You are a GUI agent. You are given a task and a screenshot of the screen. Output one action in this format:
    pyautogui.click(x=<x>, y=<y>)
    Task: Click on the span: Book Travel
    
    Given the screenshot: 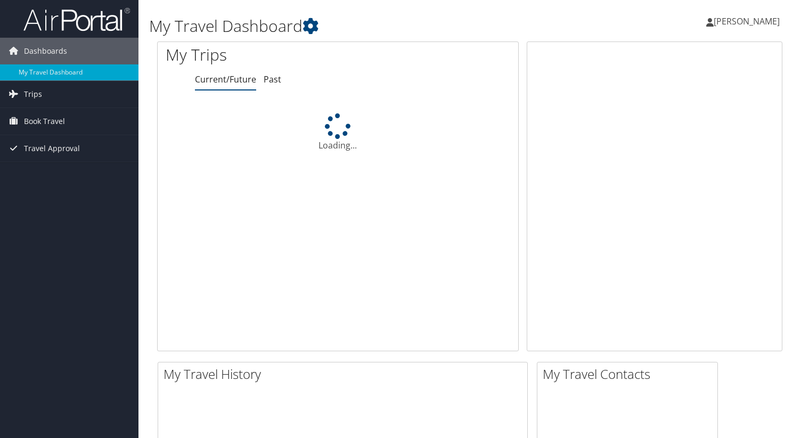 What is the action you would take?
    pyautogui.click(x=44, y=121)
    